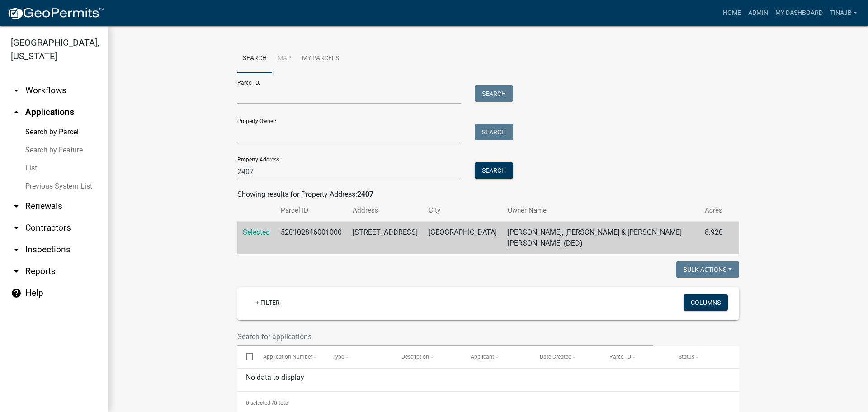 The height and width of the screenshot is (412, 868). Describe the element at coordinates (268, 302) in the screenshot. I see `a: + Filter` at that location.